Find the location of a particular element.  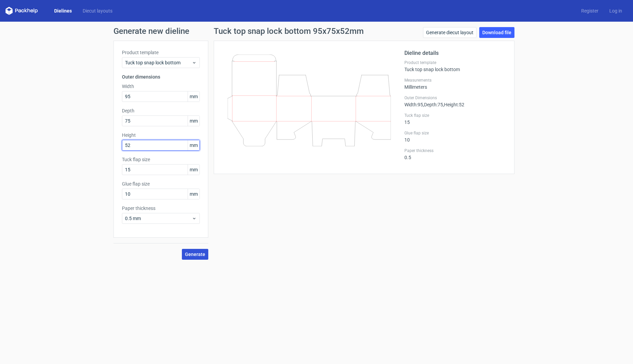

button: Generate is located at coordinates (195, 255).